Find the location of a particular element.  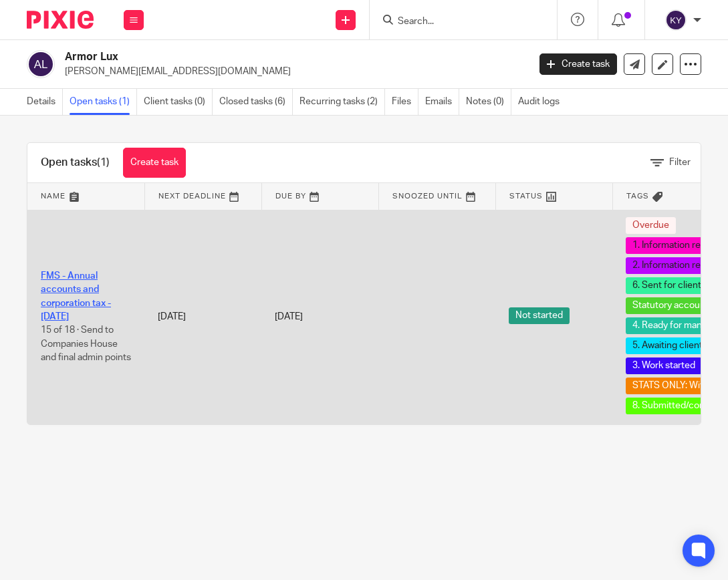

a: Audit logs is located at coordinates (543, 102).